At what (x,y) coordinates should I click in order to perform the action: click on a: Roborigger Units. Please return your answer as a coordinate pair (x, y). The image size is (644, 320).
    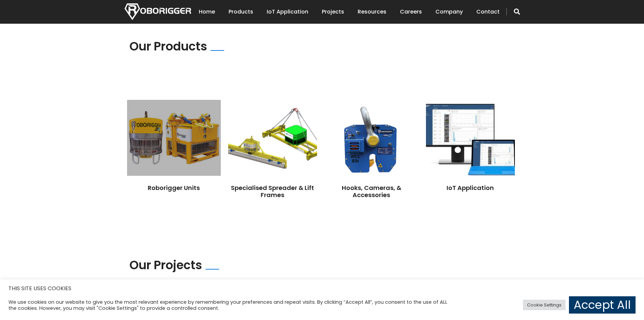
    Looking at the image, I should click on (174, 188).